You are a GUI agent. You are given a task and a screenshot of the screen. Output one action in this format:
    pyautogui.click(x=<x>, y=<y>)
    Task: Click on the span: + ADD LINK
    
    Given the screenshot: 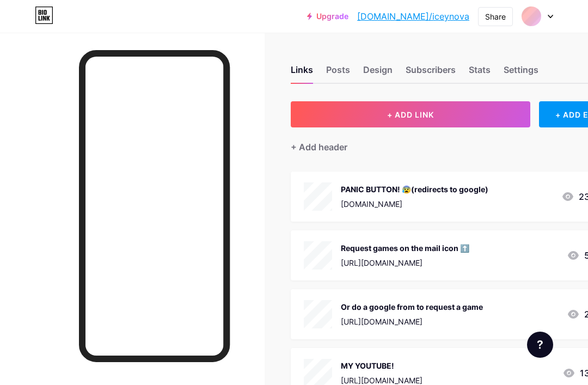 What is the action you would take?
    pyautogui.click(x=410, y=114)
    